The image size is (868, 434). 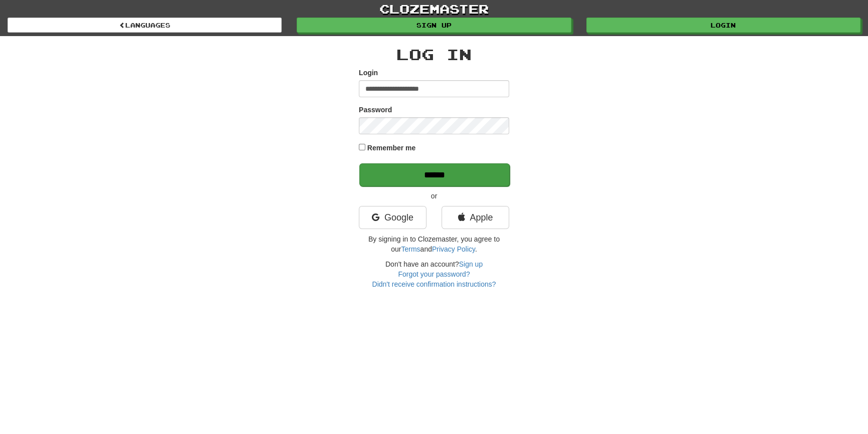 What do you see at coordinates (434, 274) in the screenshot?
I see `a: Forgot your password?` at bounding box center [434, 274].